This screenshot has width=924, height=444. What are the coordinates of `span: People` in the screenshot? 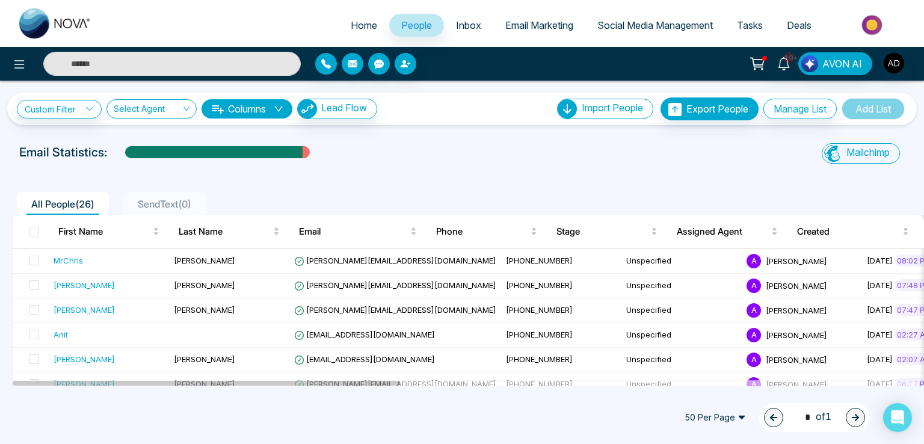 It's located at (416, 25).